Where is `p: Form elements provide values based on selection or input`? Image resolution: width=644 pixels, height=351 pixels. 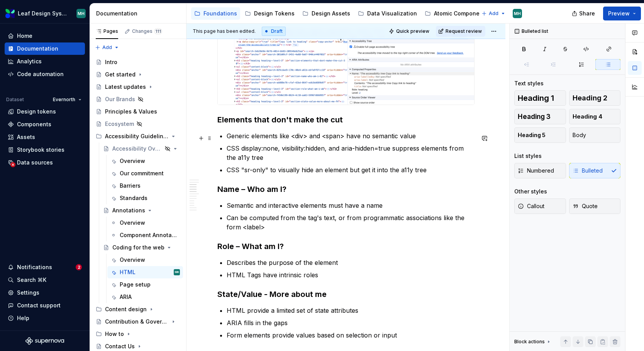
p: Form elements provide values based on selection or input is located at coordinates (351, 335).